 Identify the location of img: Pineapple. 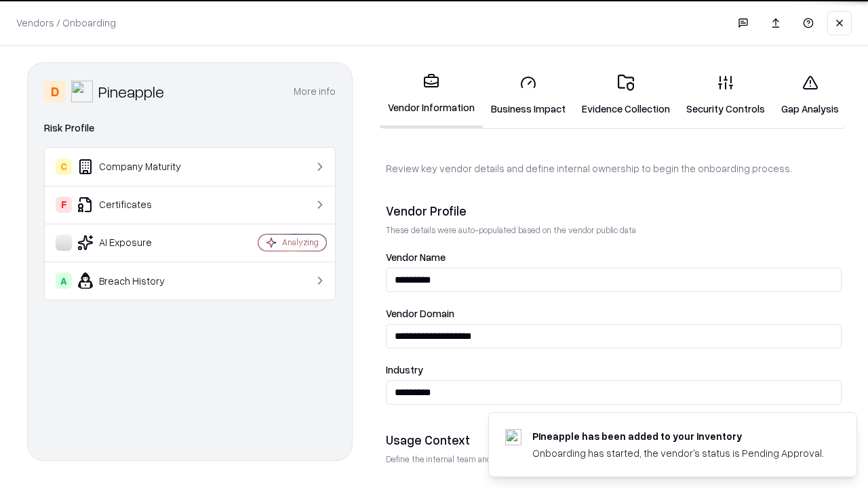
(82, 92).